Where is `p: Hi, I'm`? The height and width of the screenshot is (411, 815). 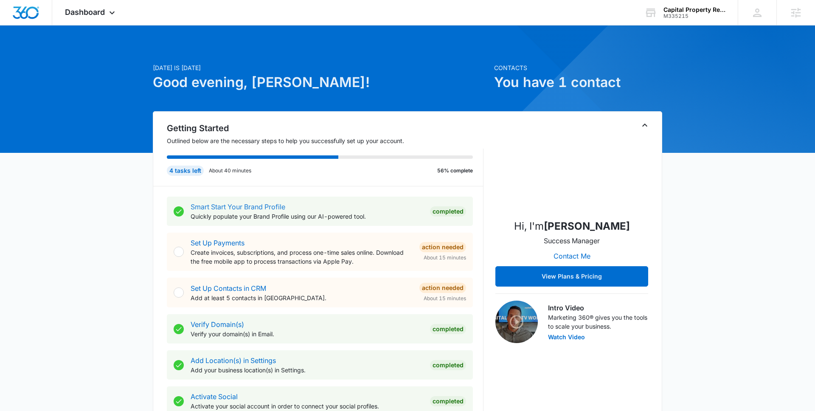 p: Hi, I'm is located at coordinates (572, 226).